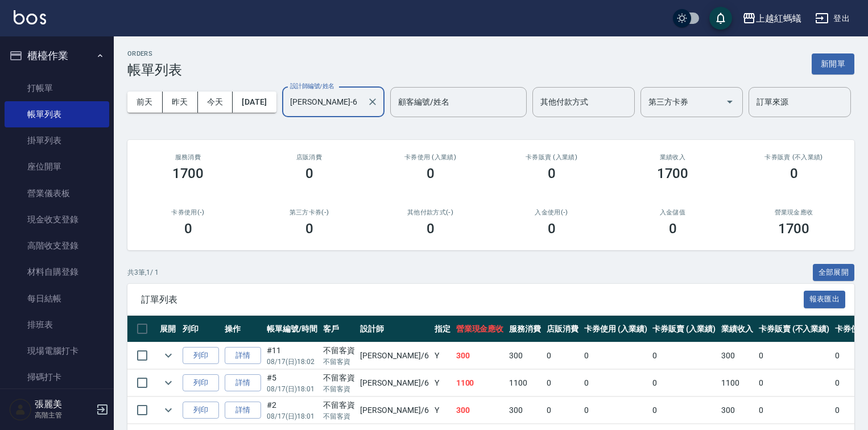 Image resolution: width=868 pixels, height=430 pixels. Describe the element at coordinates (30, 17) in the screenshot. I see `img: Logo` at that location.